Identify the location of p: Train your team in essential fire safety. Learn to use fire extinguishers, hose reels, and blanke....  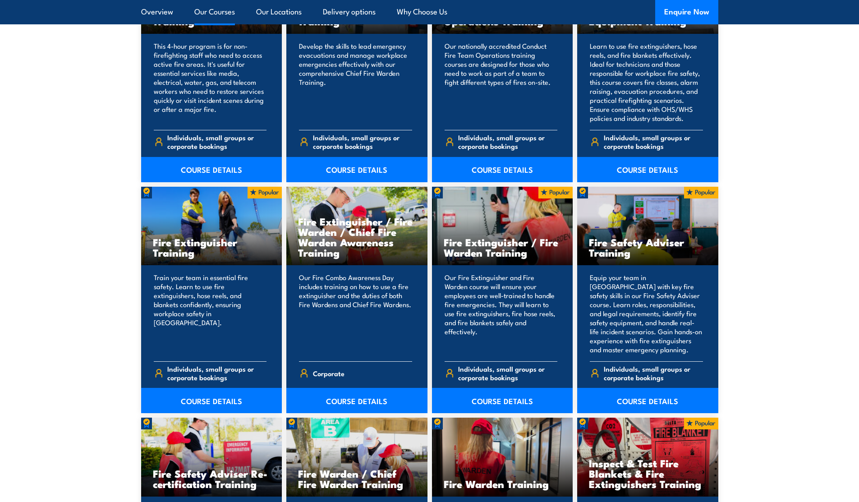
(210, 313).